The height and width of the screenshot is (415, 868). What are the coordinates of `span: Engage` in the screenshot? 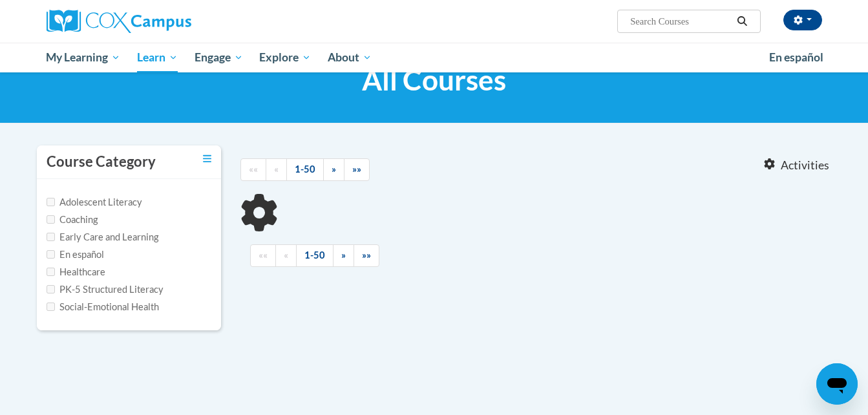 It's located at (218, 58).